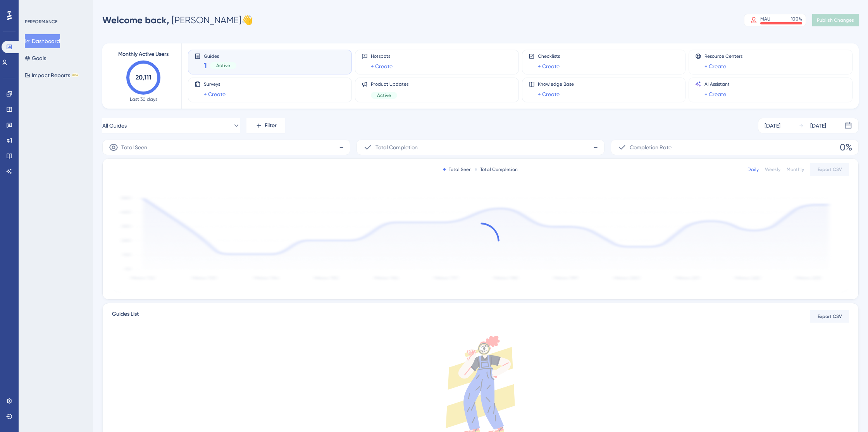  What do you see at coordinates (215, 84) in the screenshot?
I see `span: Surveys` at bounding box center [215, 84].